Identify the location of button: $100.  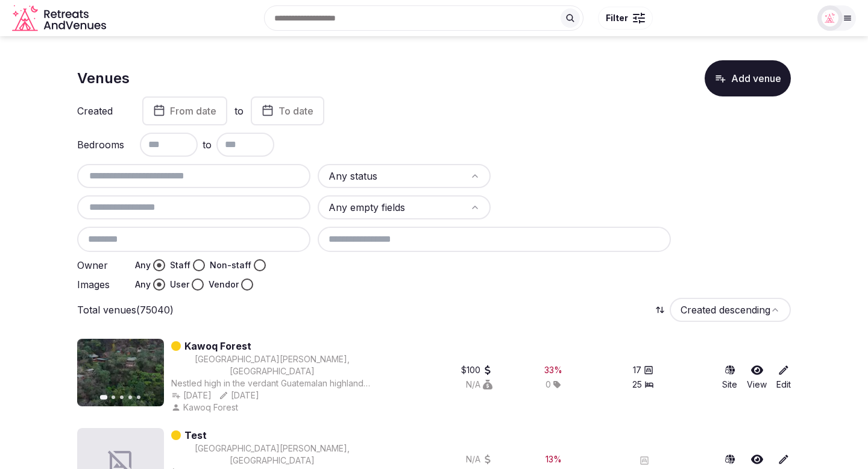
(477, 370).